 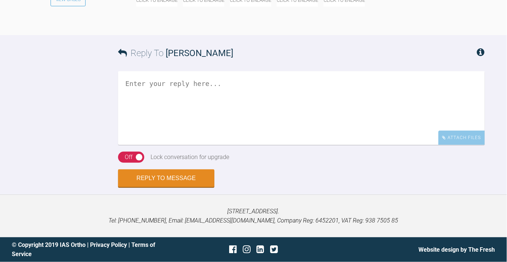 What do you see at coordinates (166, 178) in the screenshot?
I see `button: Reply to Message` at bounding box center [166, 178].